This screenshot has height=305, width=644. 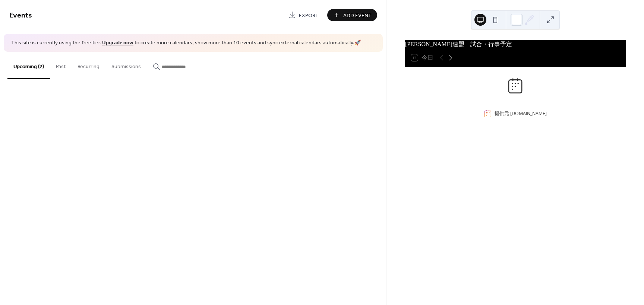 What do you see at coordinates (357, 15) in the screenshot?
I see `span: Add Event` at bounding box center [357, 15].